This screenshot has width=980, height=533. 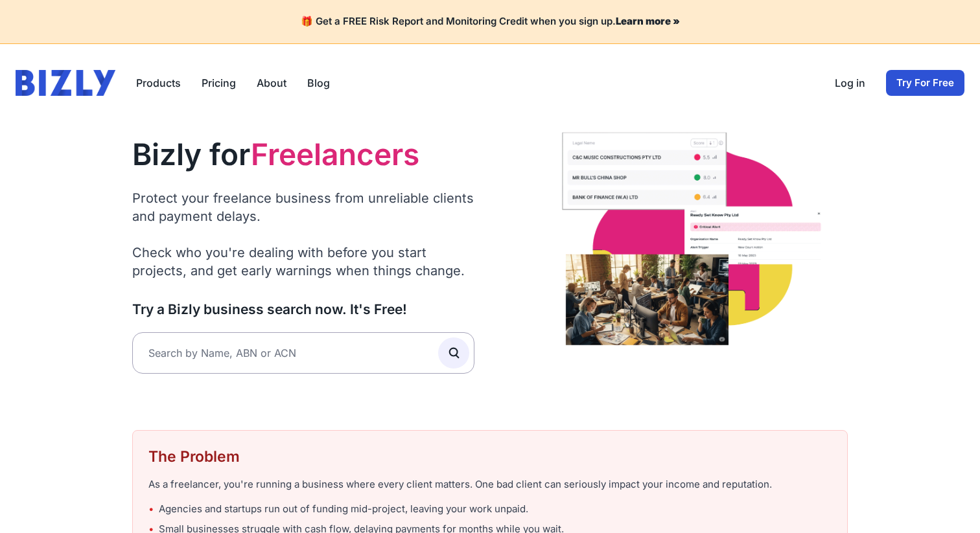 What do you see at coordinates (490, 485) in the screenshot?
I see `p: As a freelancer, you're running a business where every client matters. One bad client can serious...` at bounding box center [490, 485].